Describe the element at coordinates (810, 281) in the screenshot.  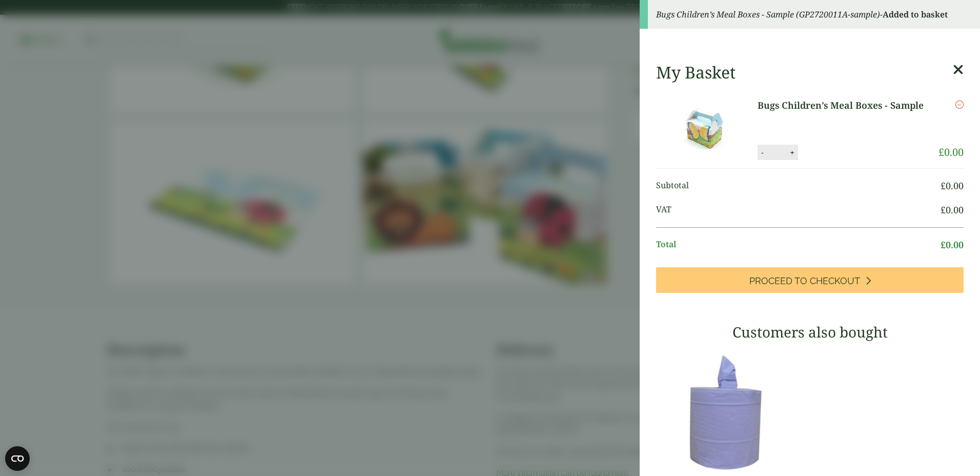
I see `a: Proceed to Checkout` at that location.